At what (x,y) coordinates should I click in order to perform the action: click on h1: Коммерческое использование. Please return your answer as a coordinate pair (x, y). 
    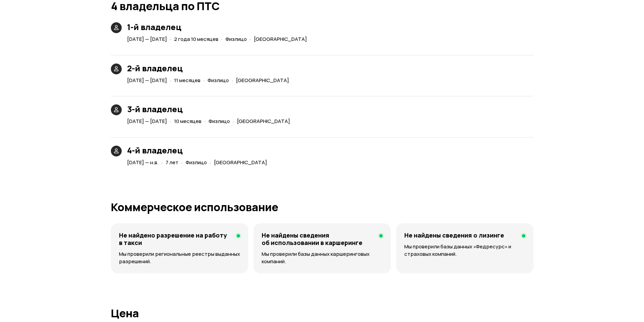
    Looking at the image, I should click on (322, 207).